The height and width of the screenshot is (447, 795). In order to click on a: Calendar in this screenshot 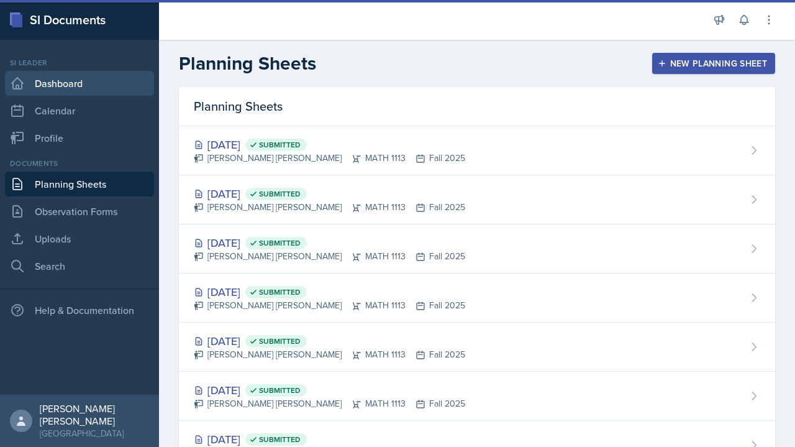, I will do `click(80, 111)`.